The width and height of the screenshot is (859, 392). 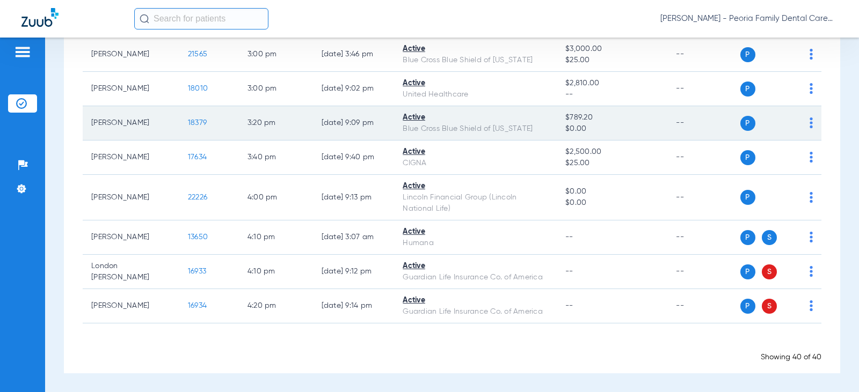 What do you see at coordinates (40, 17) in the screenshot?
I see `img: Zuub Logo` at bounding box center [40, 17].